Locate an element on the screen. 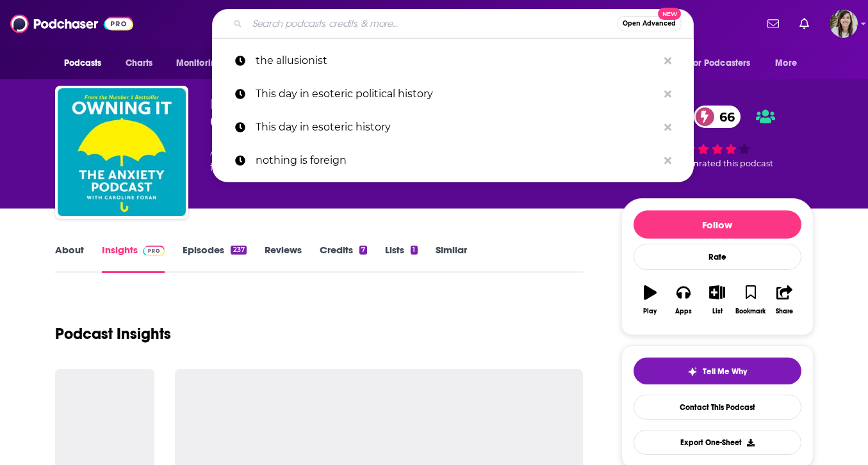 The width and height of the screenshot is (868, 465). a: This day in esoteric history is located at coordinates (453, 128).